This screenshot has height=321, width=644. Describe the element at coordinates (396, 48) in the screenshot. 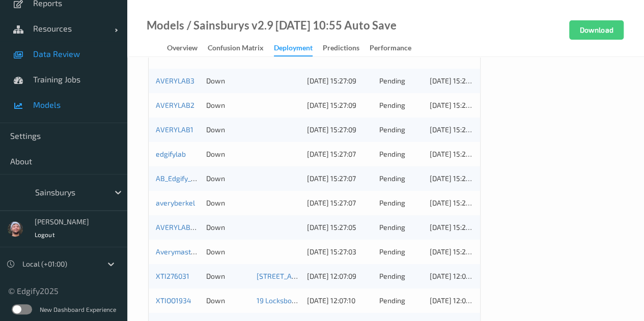

I see `a: Performance` at that location.